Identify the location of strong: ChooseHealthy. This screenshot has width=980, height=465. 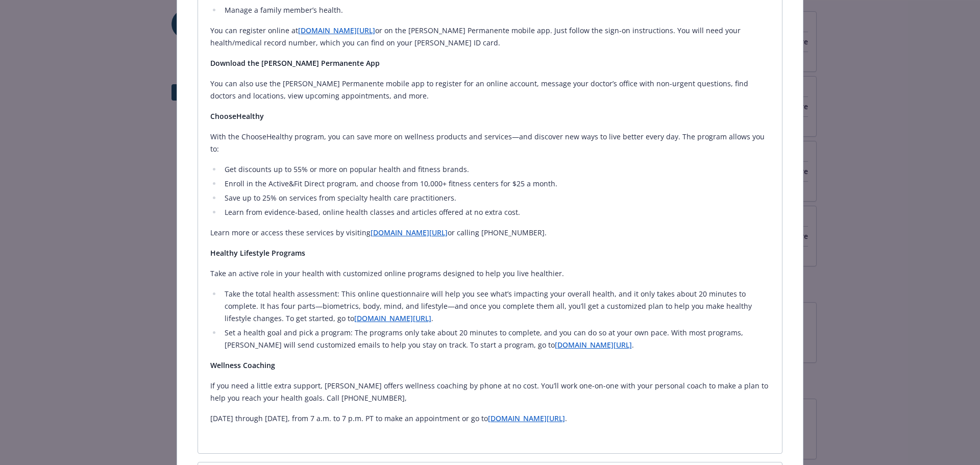
(237, 116).